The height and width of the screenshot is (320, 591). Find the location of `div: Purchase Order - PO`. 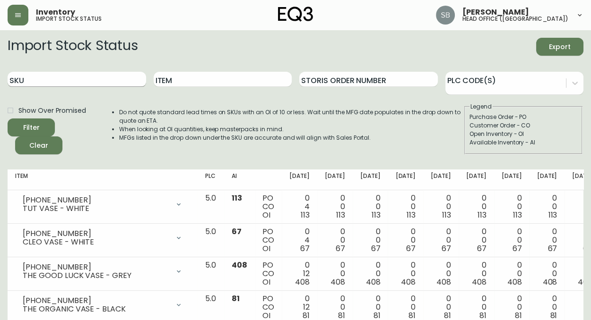

div: Purchase Order - PO is located at coordinates (523, 117).